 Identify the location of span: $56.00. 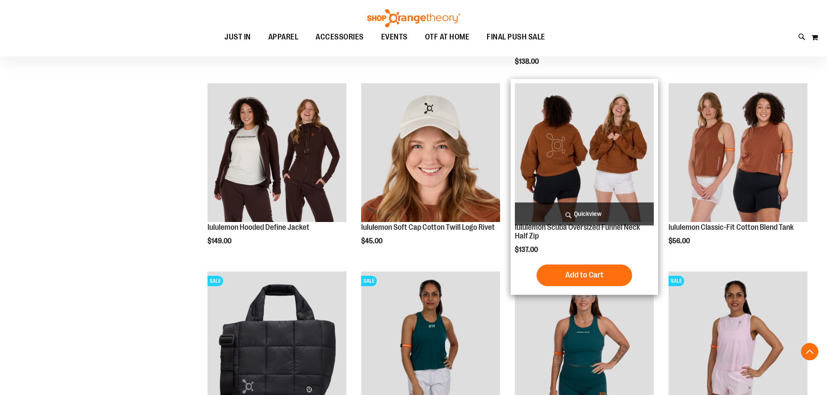
(680, 241).